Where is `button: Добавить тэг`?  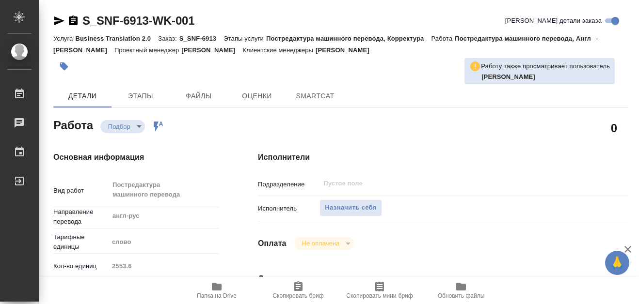 button: Добавить тэг is located at coordinates (64, 66).